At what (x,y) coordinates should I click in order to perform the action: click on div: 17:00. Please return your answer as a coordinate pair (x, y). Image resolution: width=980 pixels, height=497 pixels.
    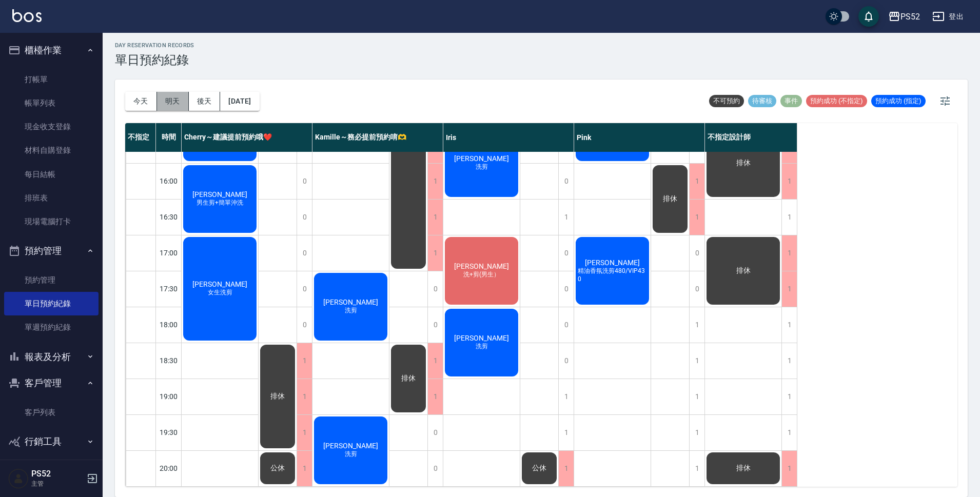
    Looking at the image, I should click on (169, 253).